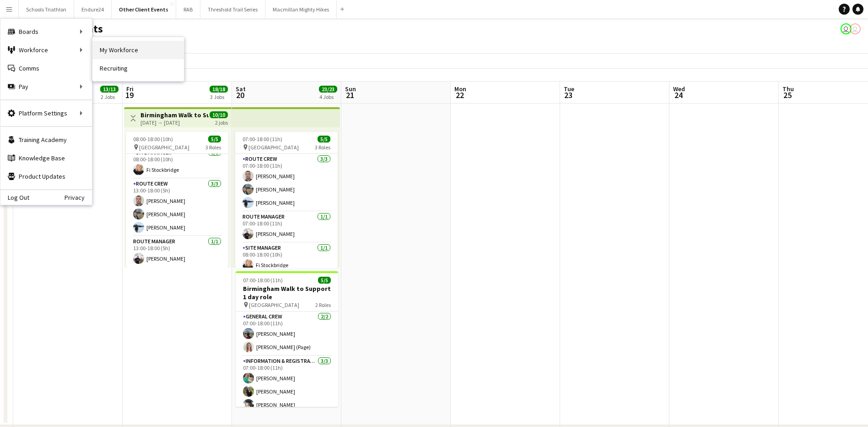  I want to click on a: Log Out, so click(15, 198).